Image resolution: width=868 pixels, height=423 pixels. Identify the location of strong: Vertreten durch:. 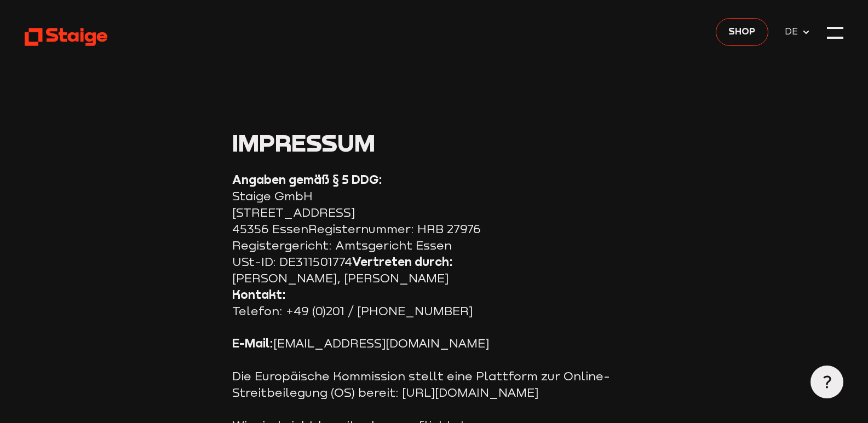
(403, 262).